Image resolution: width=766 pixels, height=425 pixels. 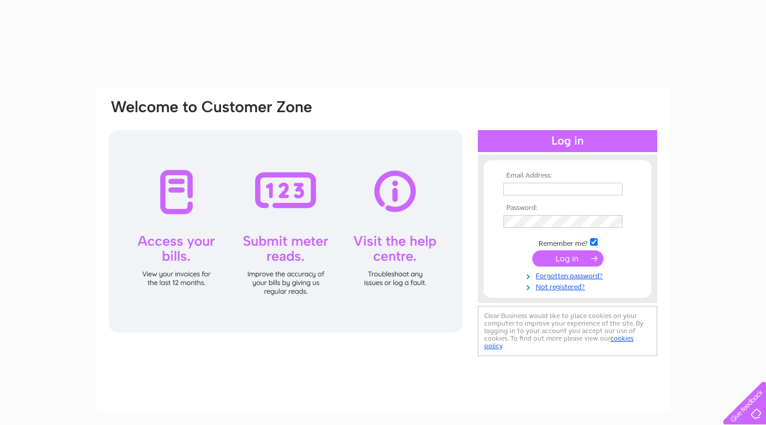 What do you see at coordinates (568, 275) in the screenshot?
I see `a: Forgotten password?` at bounding box center [568, 275].